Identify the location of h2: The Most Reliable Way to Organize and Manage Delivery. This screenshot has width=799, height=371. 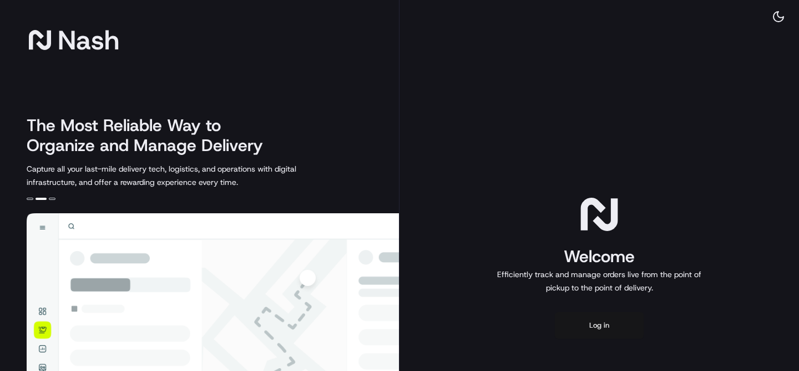
(151, 135).